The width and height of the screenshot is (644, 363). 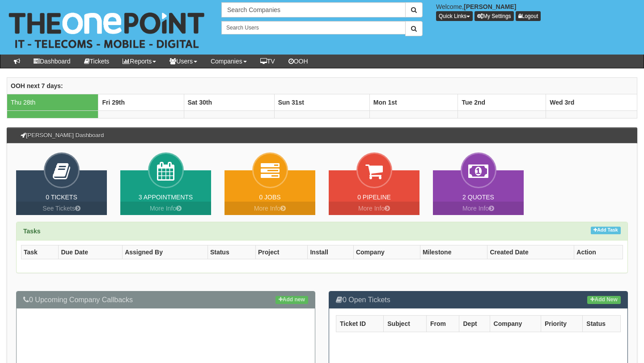 I want to click on a: Companies, so click(x=229, y=61).